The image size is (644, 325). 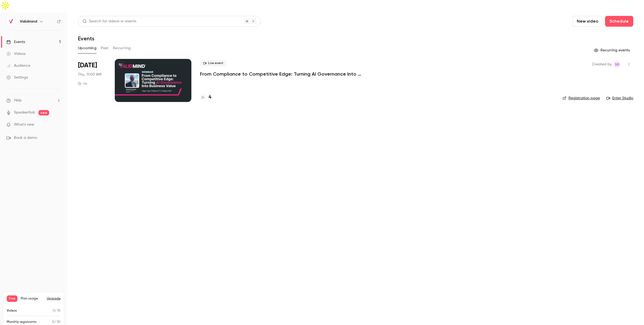 What do you see at coordinates (104, 48) in the screenshot?
I see `button: Past` at bounding box center [104, 48].